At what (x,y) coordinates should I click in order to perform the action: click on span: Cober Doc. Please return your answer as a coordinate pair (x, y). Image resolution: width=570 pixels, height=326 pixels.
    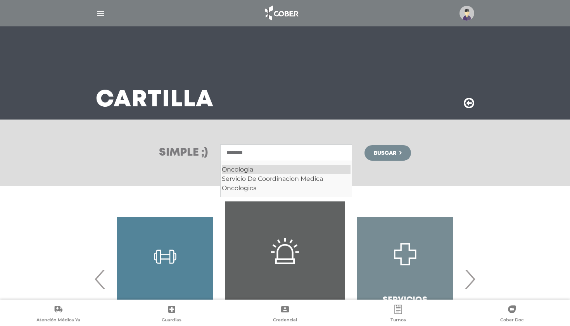
    Looking at the image, I should click on (512, 320).